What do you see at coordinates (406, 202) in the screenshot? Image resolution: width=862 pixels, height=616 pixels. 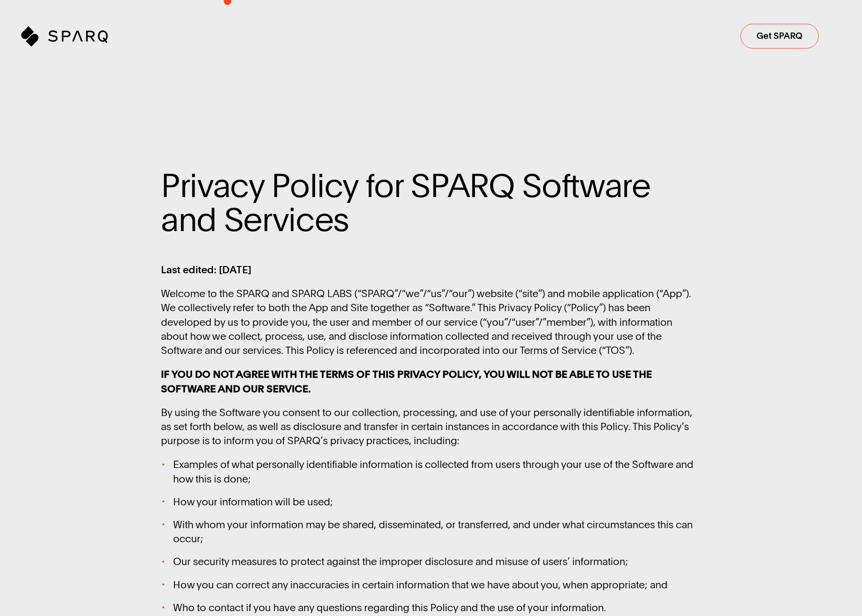 I see `span: Privacy Policy for SPARQ Software and Services` at bounding box center [406, 202].